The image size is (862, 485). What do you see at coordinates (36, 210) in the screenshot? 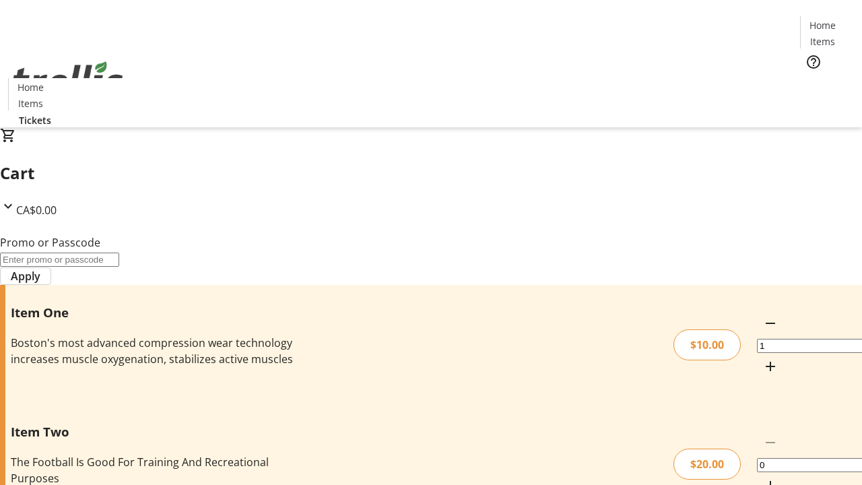
I see `span: CA$0.00` at bounding box center [36, 210].